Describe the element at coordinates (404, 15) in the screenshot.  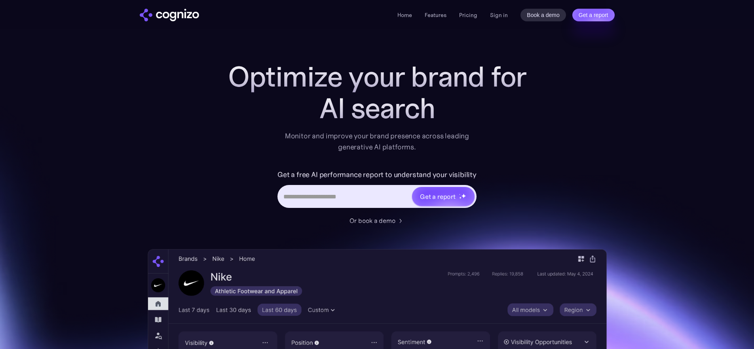
I see `a: Home` at that location.